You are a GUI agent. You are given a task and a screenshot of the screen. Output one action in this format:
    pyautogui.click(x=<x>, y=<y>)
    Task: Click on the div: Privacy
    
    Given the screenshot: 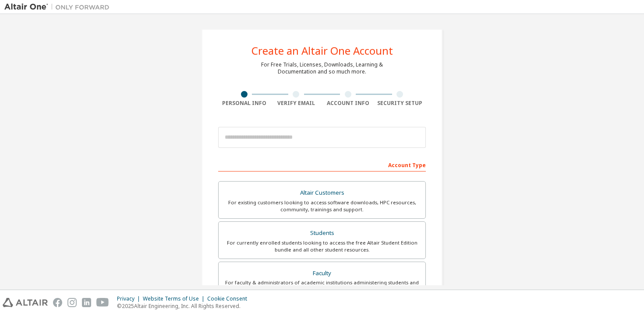 What is the action you would take?
    pyautogui.click(x=129, y=298)
    